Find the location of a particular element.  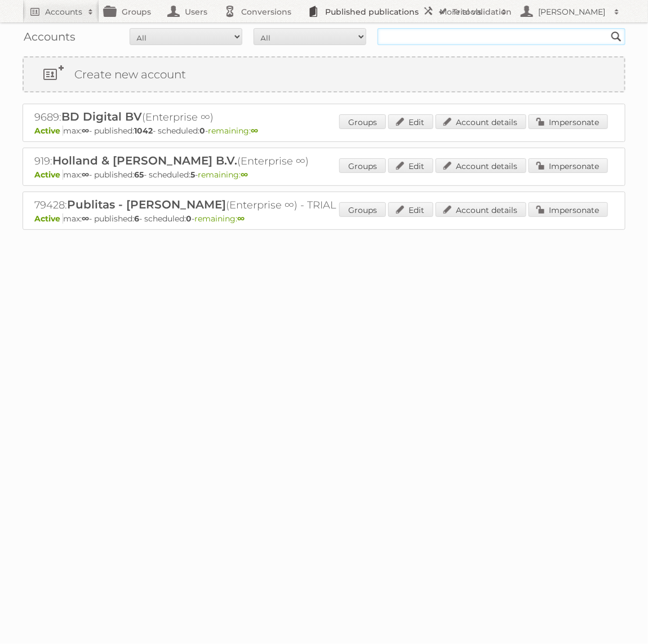

strong: 6 is located at coordinates (137, 219).